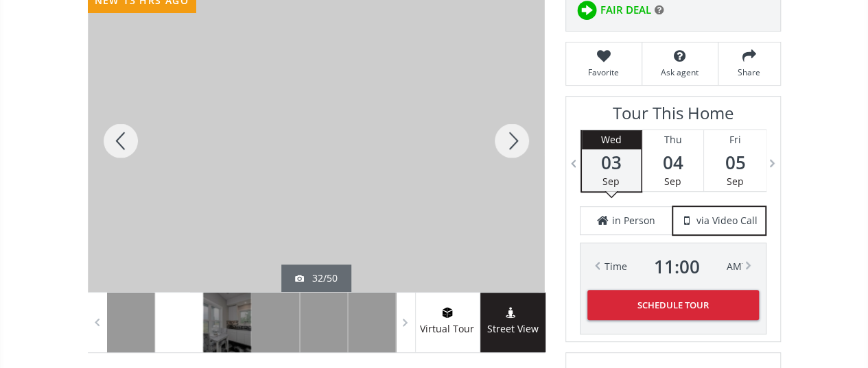  I want to click on span: in Person, so click(633, 221).